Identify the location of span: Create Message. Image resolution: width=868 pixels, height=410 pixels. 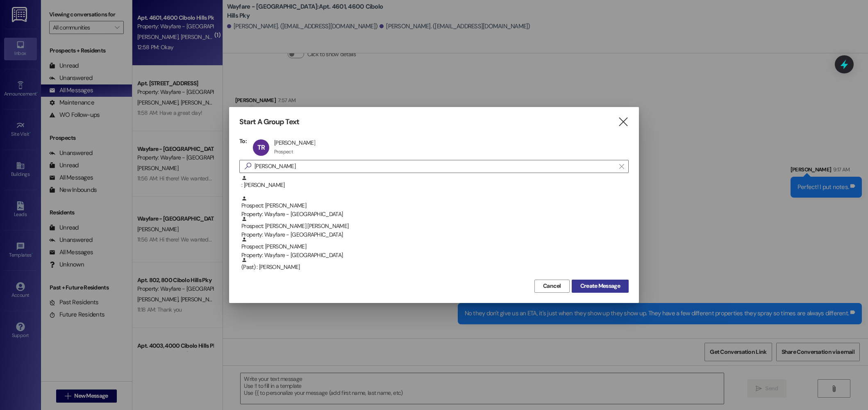
(600, 286).